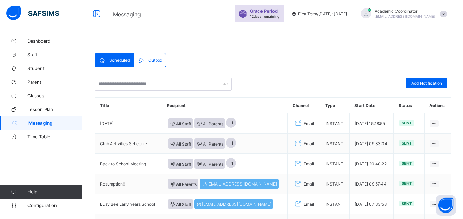  Describe the element at coordinates (55, 137) in the screenshot. I see `span: Time Table` at that location.